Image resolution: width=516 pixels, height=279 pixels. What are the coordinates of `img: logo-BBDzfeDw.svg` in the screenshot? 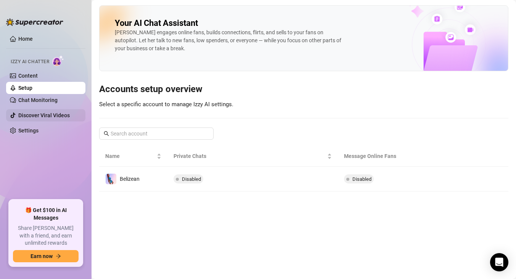 It's located at (35, 22).